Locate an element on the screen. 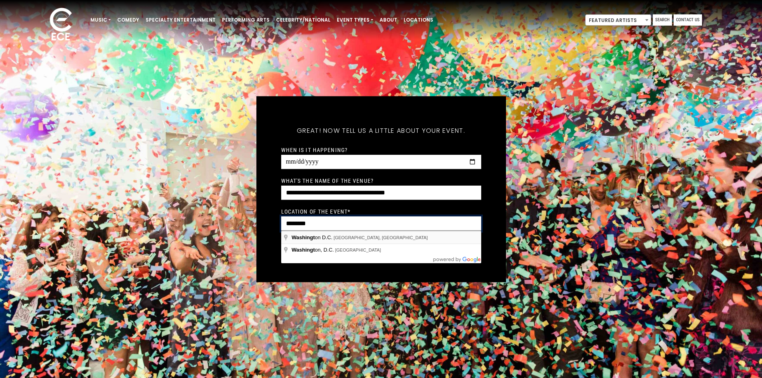  a: About is located at coordinates (389, 20).